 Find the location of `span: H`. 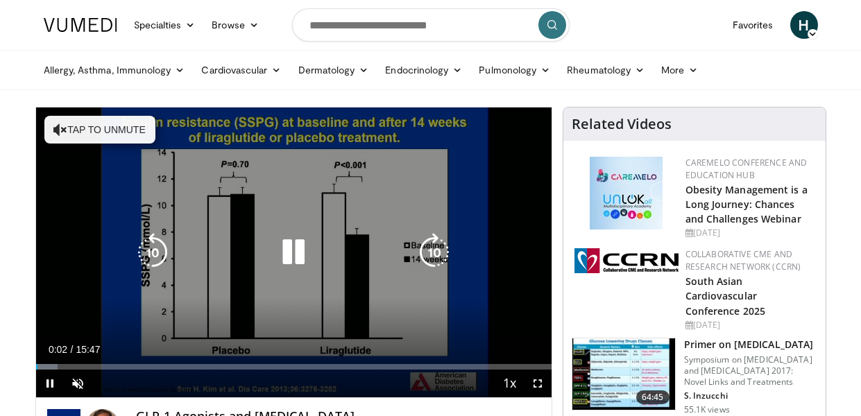

span: H is located at coordinates (804, 25).